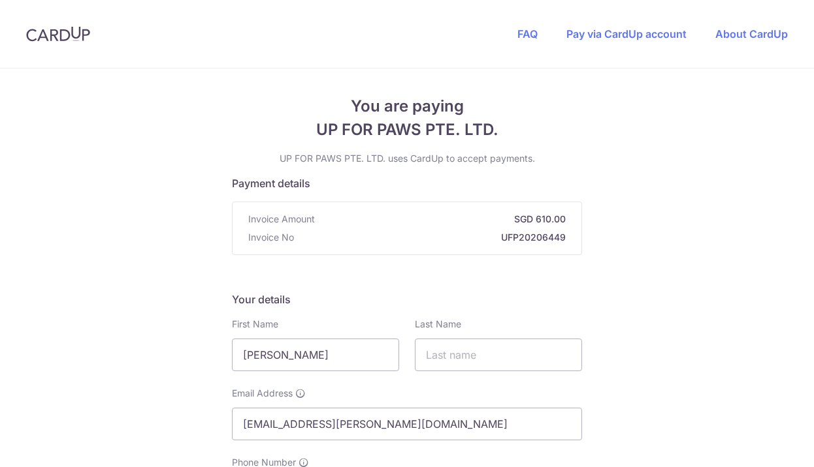 This screenshot has width=814, height=467. I want to click on span: You are paying, so click(407, 106).